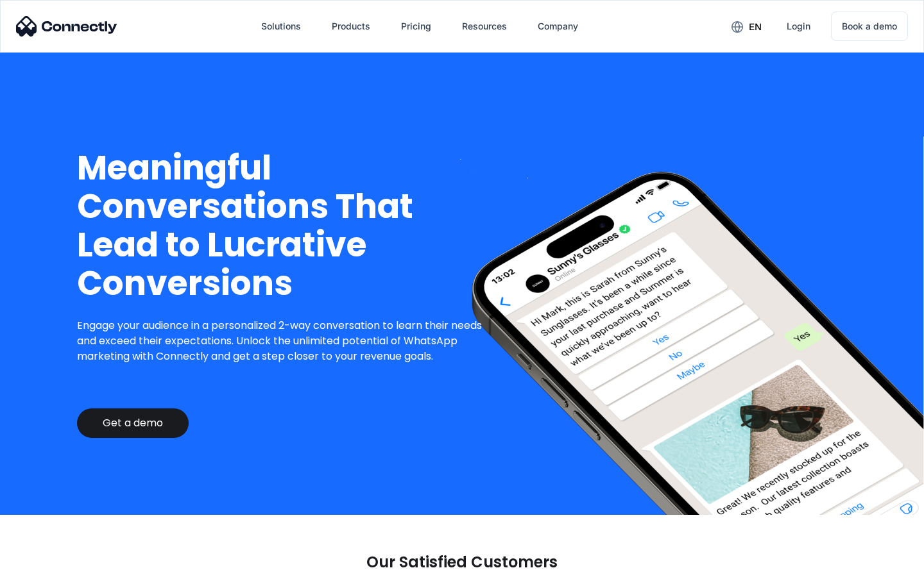 The image size is (924, 577). Describe the element at coordinates (416, 26) in the screenshot. I see `a: Pricing` at that location.